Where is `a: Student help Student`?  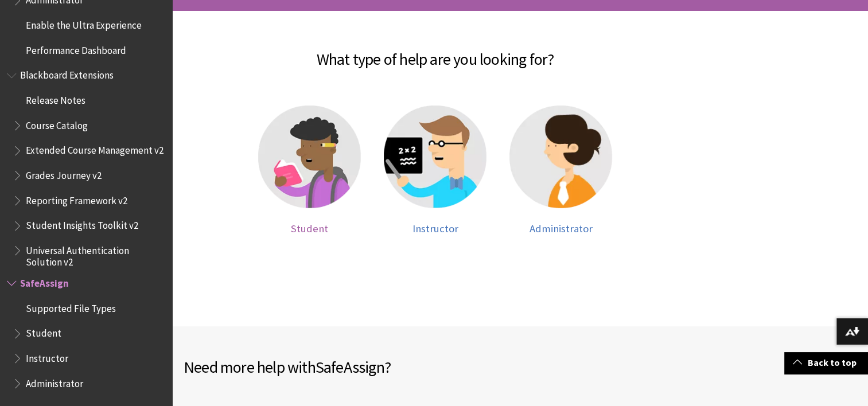
a: Student help Student is located at coordinates (310, 170).